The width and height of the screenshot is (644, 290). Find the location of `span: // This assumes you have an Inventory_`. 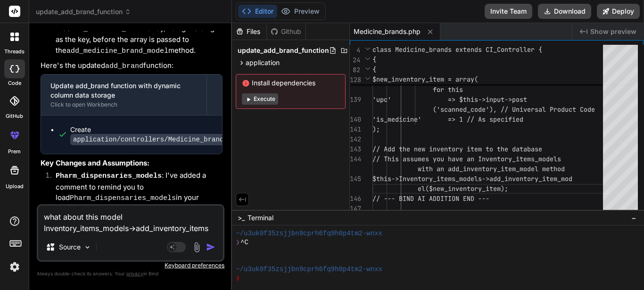

span: // This assumes you have an Inventory_ is located at coordinates (444, 159).